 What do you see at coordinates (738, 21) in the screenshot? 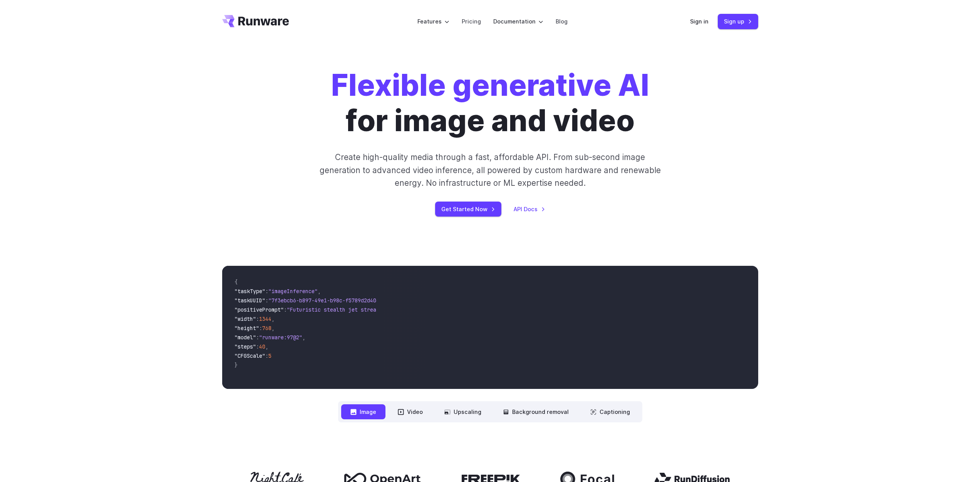
I see `a: Sign up` at bounding box center [738, 21].